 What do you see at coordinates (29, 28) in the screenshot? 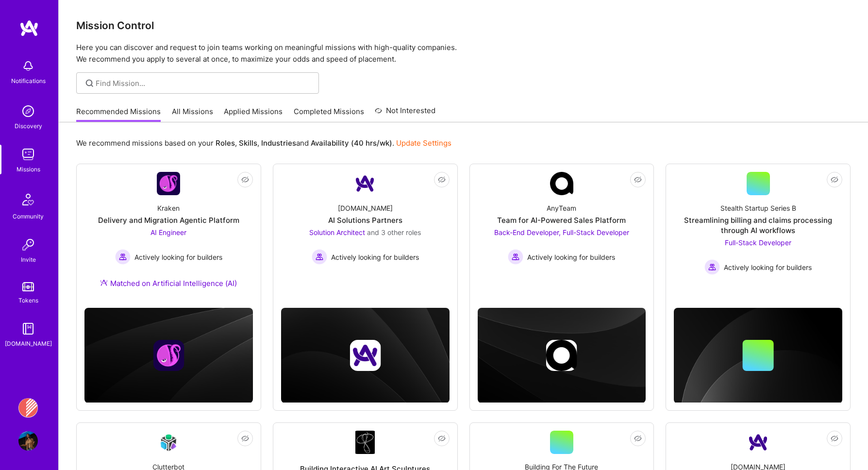
I see `img: logo` at bounding box center [29, 28].